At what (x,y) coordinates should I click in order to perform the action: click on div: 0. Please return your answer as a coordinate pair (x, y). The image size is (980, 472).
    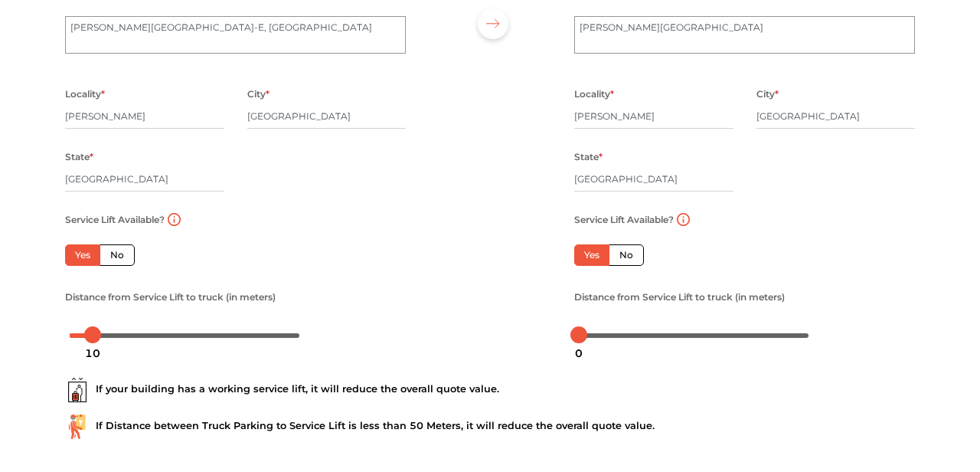
    Looking at the image, I should click on (579, 353).